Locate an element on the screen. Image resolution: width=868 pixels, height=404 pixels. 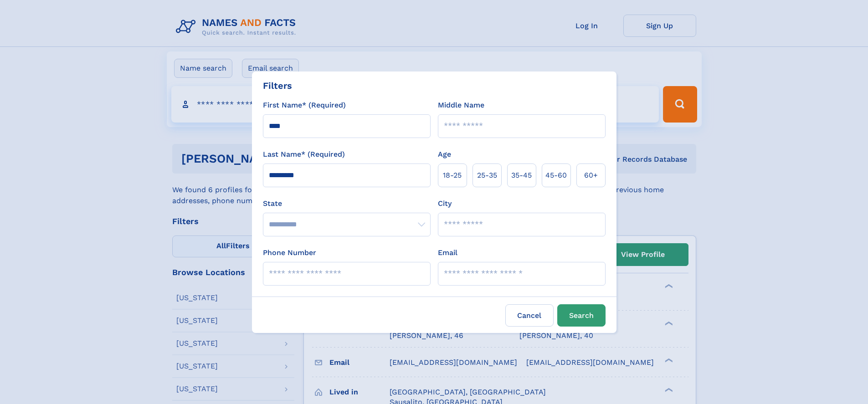
label: First Name* (Required) is located at coordinates (304, 105).